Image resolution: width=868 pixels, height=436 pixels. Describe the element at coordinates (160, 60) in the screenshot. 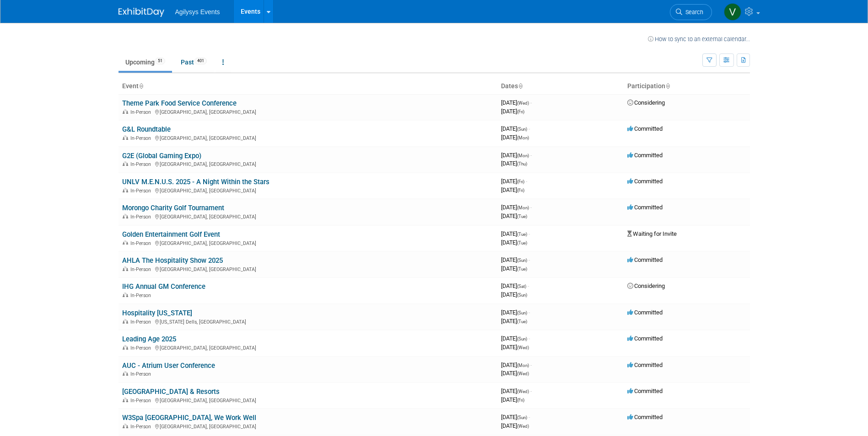

I see `span: 51` at that location.